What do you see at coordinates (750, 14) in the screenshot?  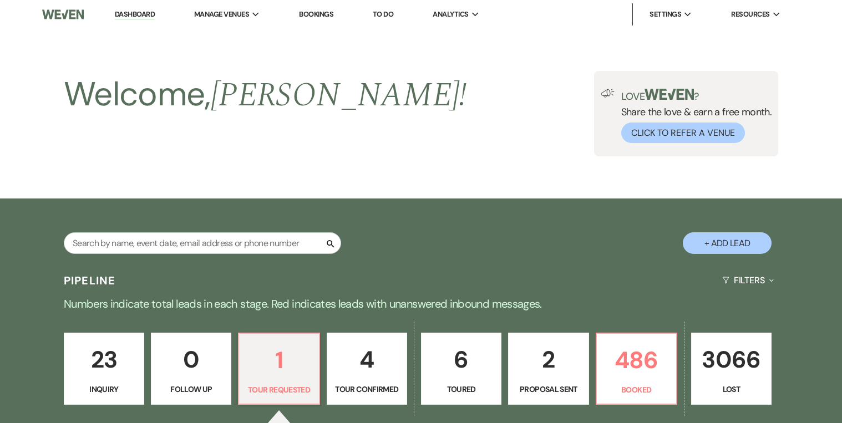 I see `span: Resources` at bounding box center [750, 14].